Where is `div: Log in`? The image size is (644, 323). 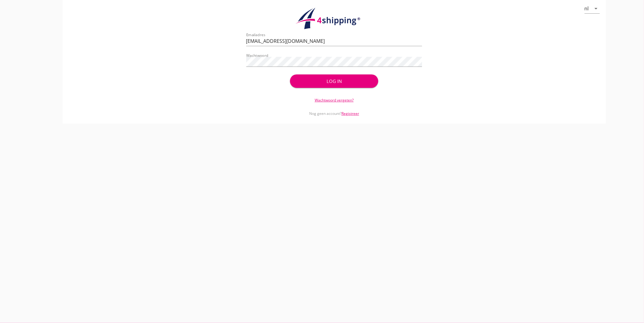 div: Log in is located at coordinates (334, 81).